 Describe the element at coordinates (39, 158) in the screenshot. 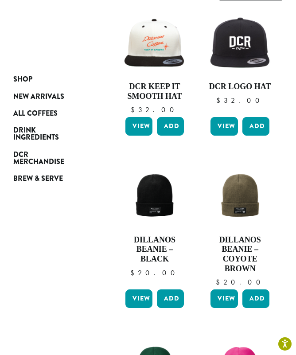

I see `span: DCR Merchandise` at that location.